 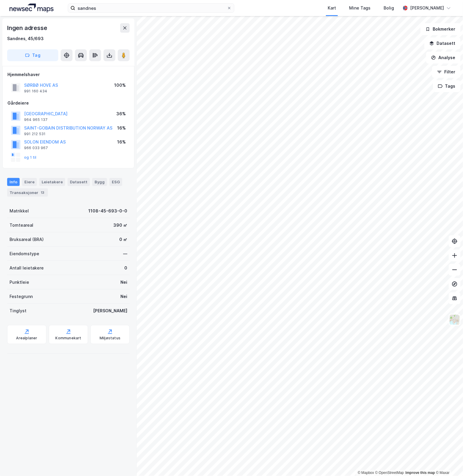 What do you see at coordinates (18, 311) in the screenshot?
I see `div: Tinglyst` at bounding box center [18, 311].